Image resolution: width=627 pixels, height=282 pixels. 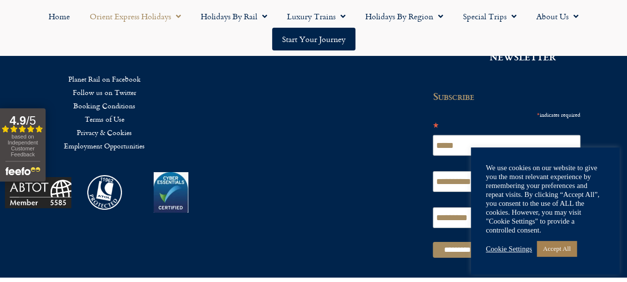 I want to click on div: indicates required, so click(x=506, y=114).